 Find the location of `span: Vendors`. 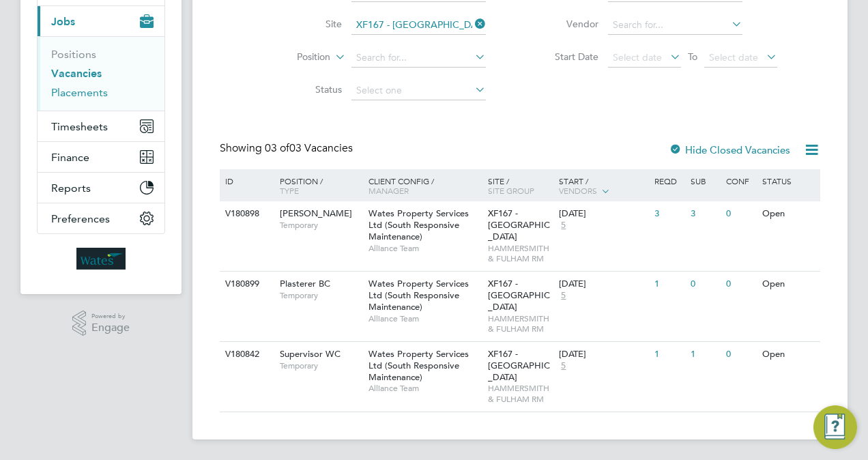

span: Vendors is located at coordinates (578, 190).